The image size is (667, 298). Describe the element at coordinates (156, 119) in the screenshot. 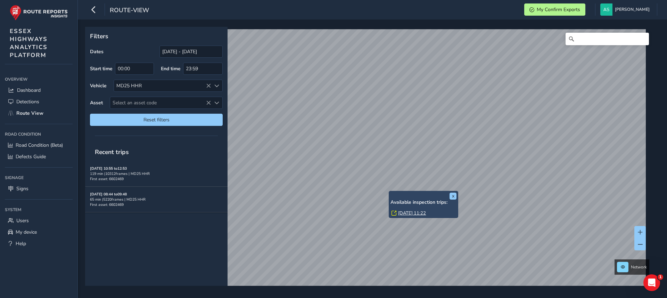

I see `button: Reset filters` at that location.